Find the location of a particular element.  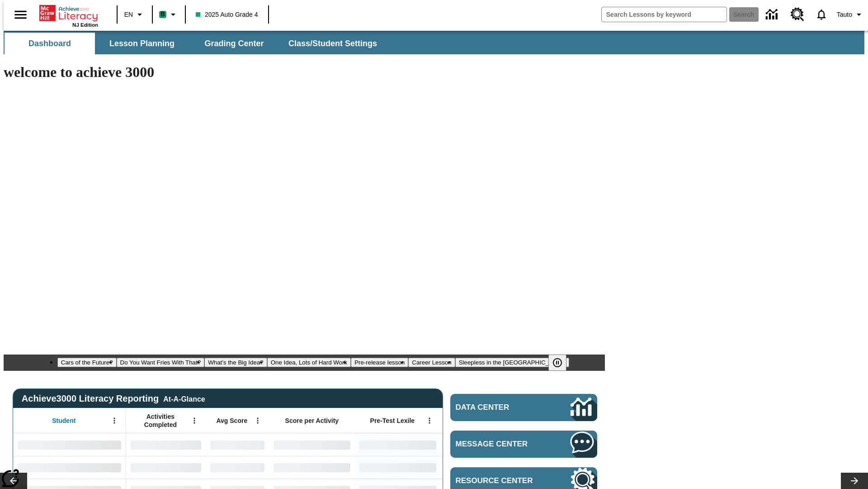

span: NJ Edition is located at coordinates (85, 25).